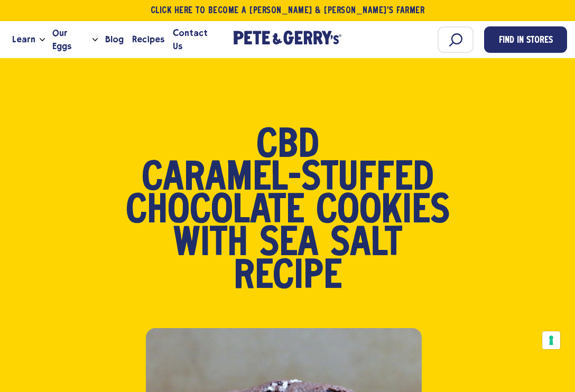  Describe the element at coordinates (42, 40) in the screenshot. I see `button: Open the dropdown menu for Learn` at that location.